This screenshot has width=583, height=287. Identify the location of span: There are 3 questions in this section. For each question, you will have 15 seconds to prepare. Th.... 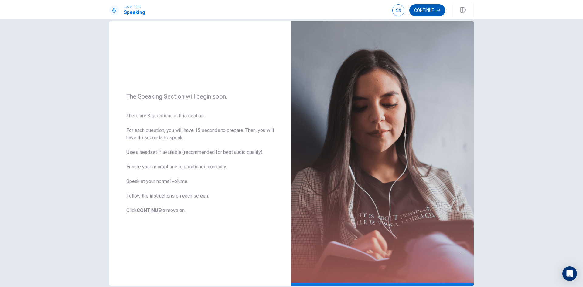
(200, 163).